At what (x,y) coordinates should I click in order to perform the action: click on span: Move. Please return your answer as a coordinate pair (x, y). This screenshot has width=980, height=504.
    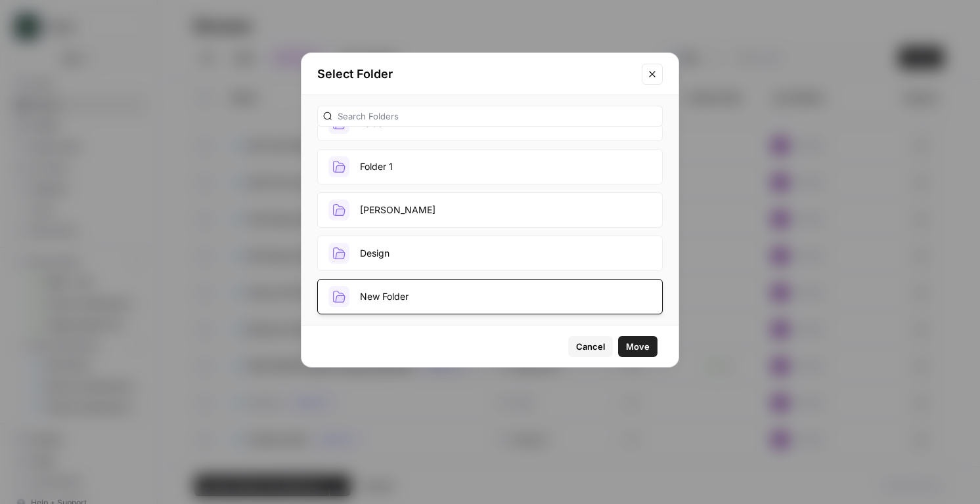
    Looking at the image, I should click on (638, 347).